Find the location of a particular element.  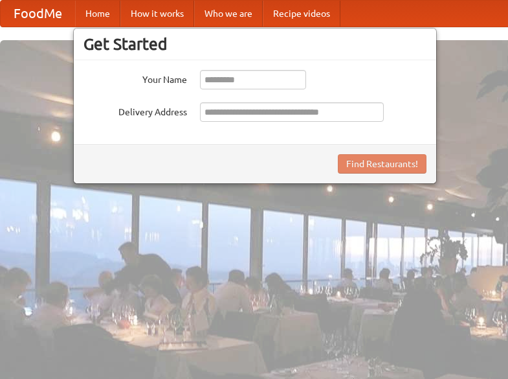

h3: Get Started is located at coordinates (255, 44).